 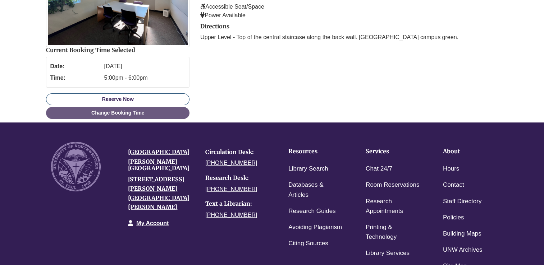 What do you see at coordinates (117, 113) in the screenshot?
I see `a: Change Booking Time` at bounding box center [117, 113].